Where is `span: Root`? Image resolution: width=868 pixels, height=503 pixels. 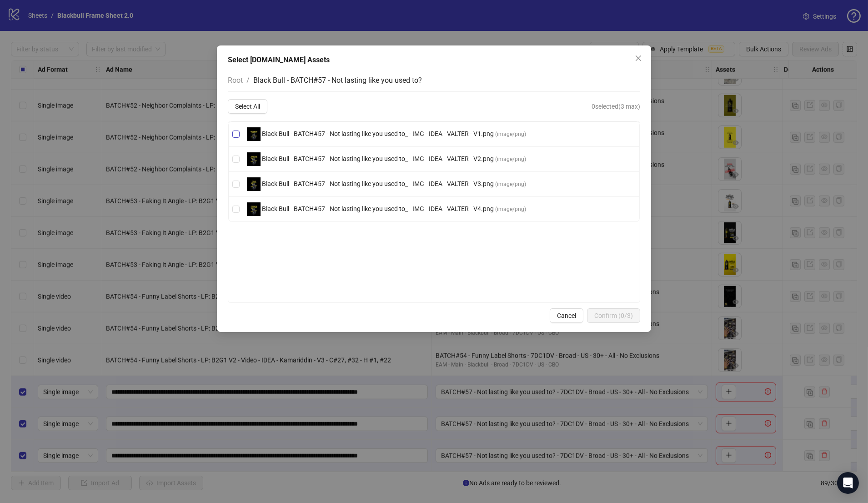 span: Root is located at coordinates (235, 80).